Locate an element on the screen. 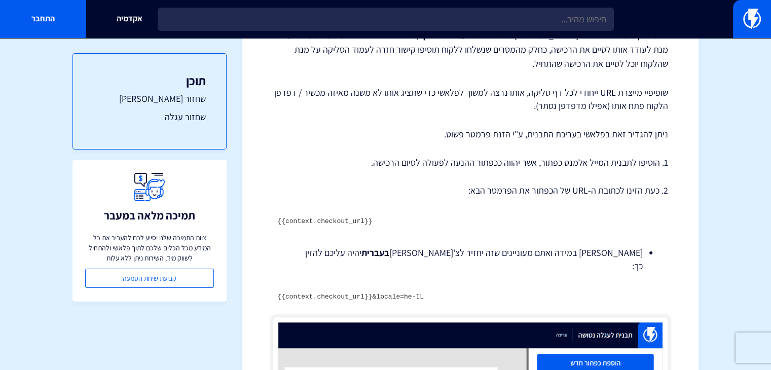 Image resolution: width=771 pixels, height=370 pixels. p: ניתן להגדיר זאת בפלאשי בעריכת התבנית, ע"י הזנת פרמטר פשוט. is located at coordinates (471, 134).